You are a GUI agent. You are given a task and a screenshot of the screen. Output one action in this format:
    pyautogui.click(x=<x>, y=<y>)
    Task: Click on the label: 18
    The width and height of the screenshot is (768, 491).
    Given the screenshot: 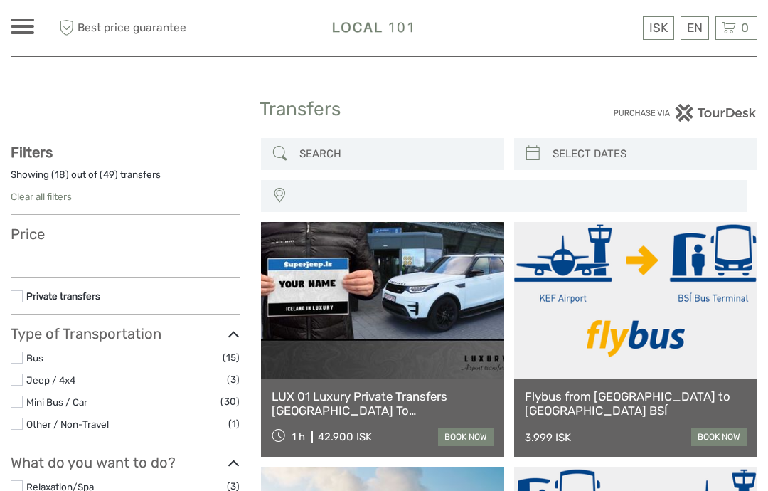 What is the action you would take?
    pyautogui.click(x=60, y=174)
    